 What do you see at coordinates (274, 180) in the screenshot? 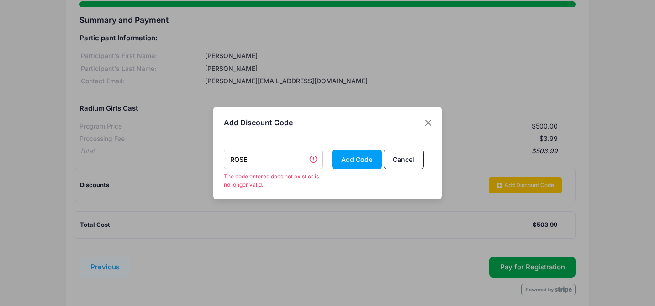
I see `span: The code entered does not exist or is no longer valid.` at bounding box center [274, 180].